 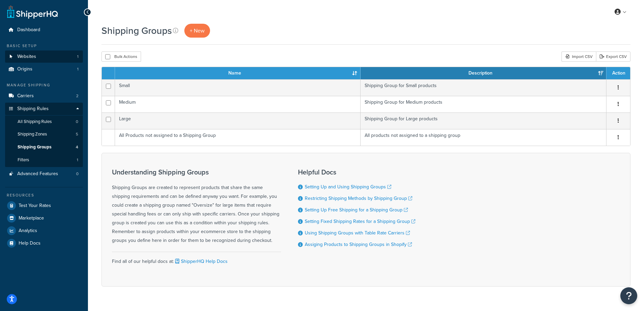 I want to click on h3: Understanding Shipping Groups, so click(x=196, y=172).